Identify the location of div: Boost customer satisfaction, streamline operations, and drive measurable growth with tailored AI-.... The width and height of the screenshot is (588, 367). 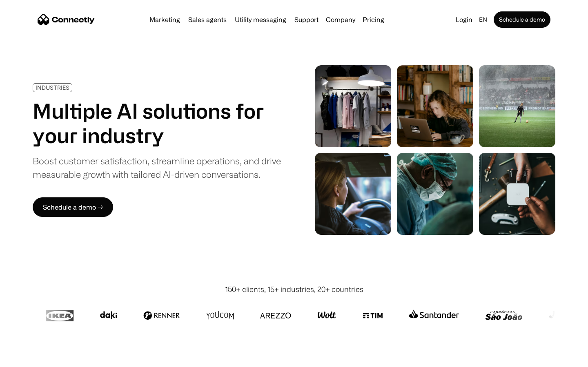
(157, 167).